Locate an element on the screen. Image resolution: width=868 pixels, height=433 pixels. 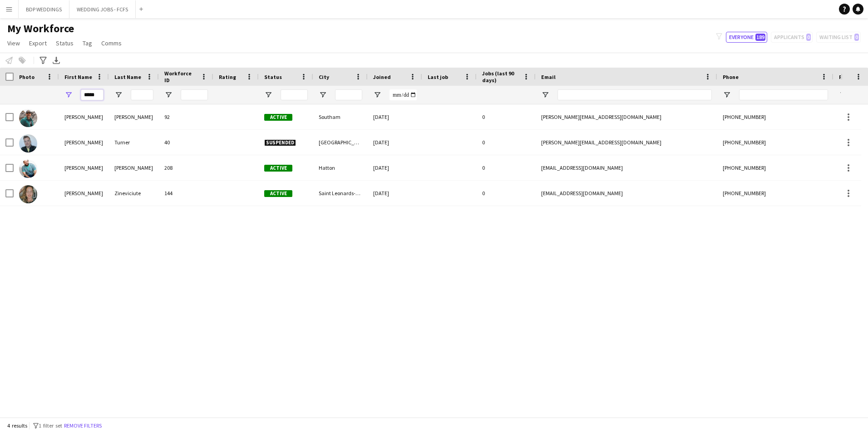
input: Email Filter Input is located at coordinates (634, 95).